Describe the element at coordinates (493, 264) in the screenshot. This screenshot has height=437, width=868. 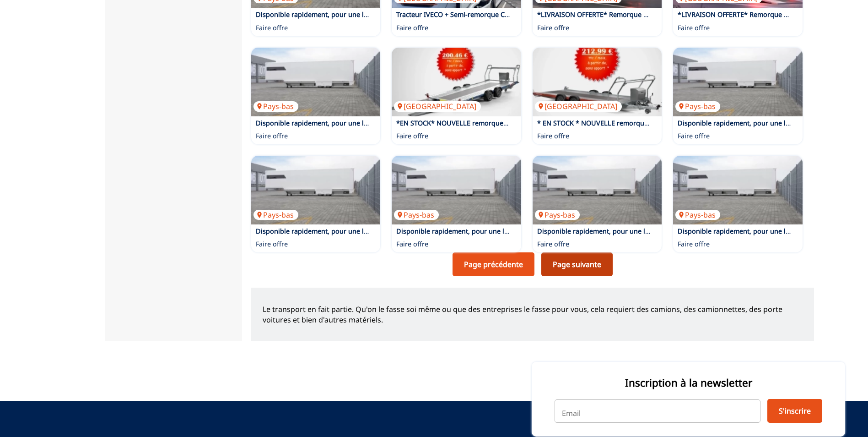
I see `a: Page précédente` at that location.